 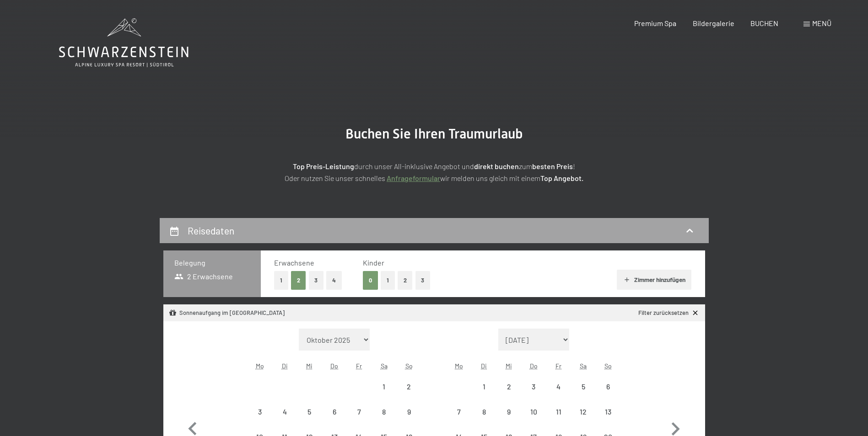 What do you see at coordinates (713, 23) in the screenshot?
I see `span: Bildergalerie` at bounding box center [713, 23].